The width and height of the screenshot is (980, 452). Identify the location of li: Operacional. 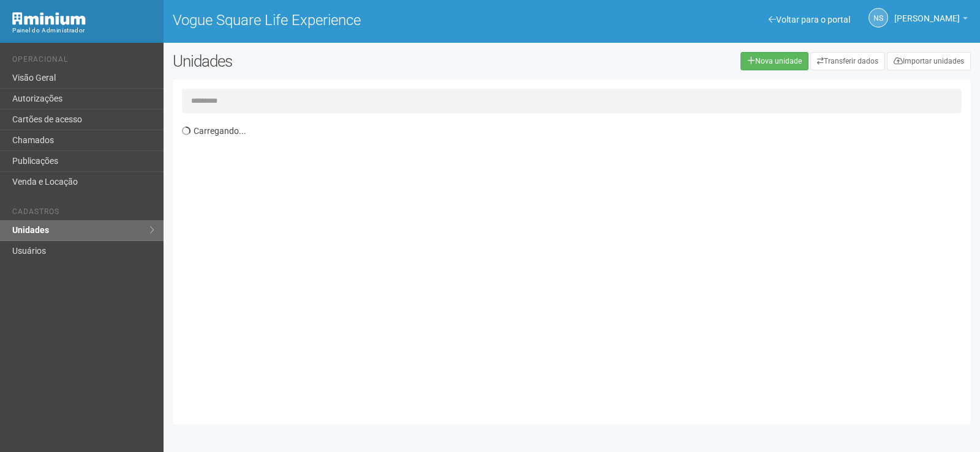
(83, 61).